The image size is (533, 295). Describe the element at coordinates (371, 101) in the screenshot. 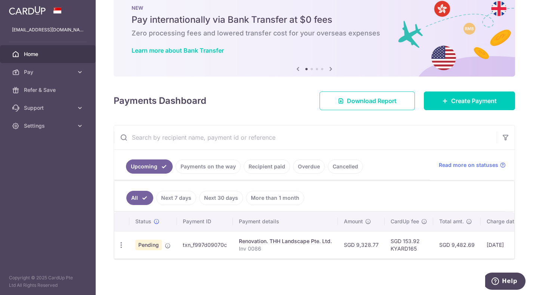

I see `span: Download Report` at that location.